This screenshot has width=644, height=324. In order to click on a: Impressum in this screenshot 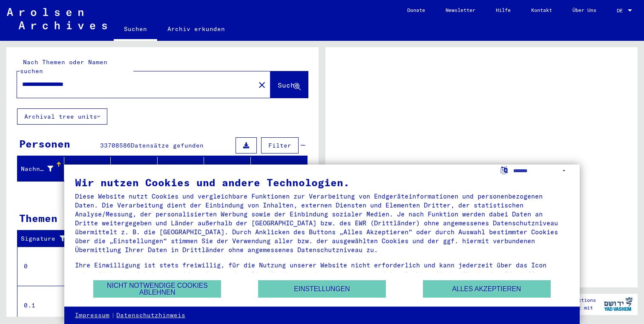, I will do `click(92, 316)`.